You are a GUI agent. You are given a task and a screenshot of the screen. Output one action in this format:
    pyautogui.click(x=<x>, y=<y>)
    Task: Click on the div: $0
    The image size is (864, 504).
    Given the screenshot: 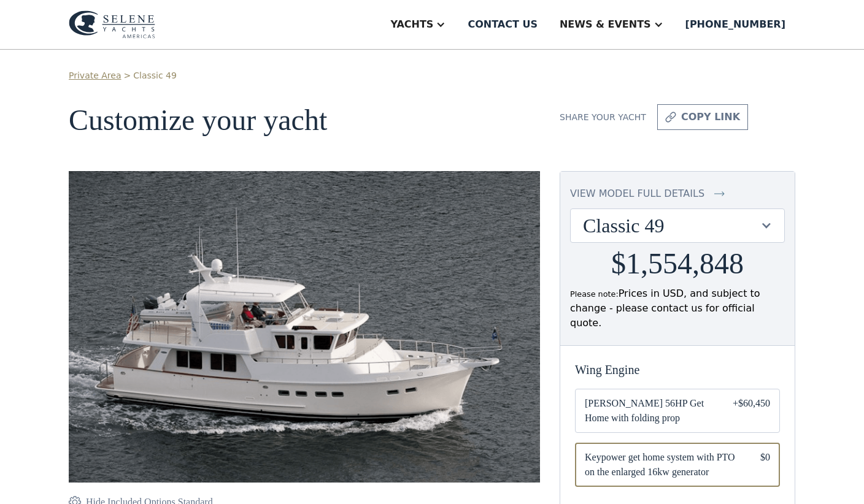 What is the action you would take?
    pyautogui.click(x=765, y=465)
    